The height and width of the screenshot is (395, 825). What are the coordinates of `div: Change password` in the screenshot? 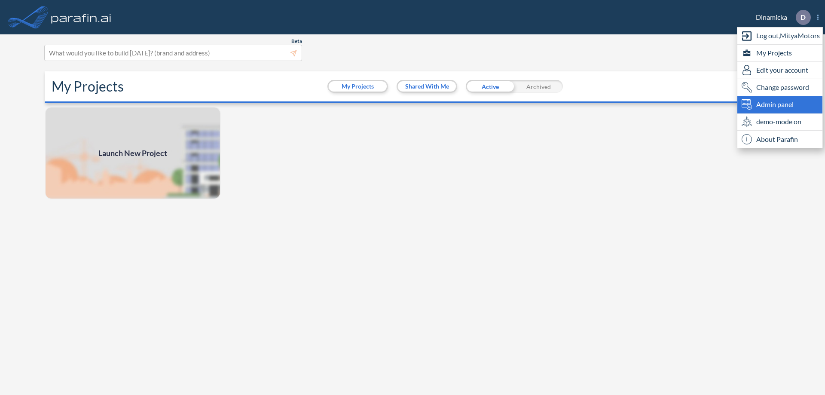 It's located at (780, 88).